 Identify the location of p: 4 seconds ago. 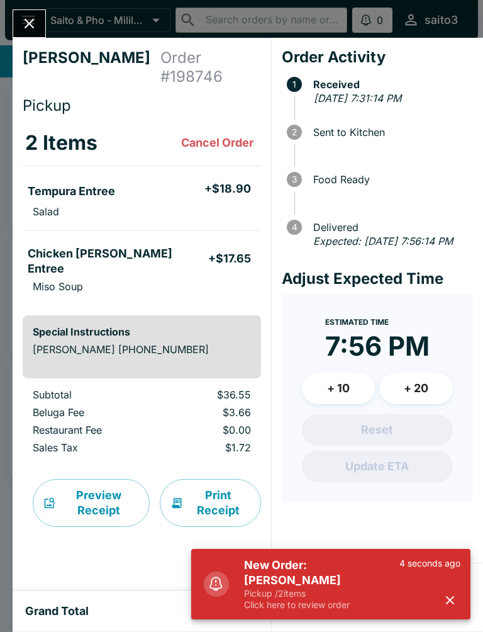
(430, 563).